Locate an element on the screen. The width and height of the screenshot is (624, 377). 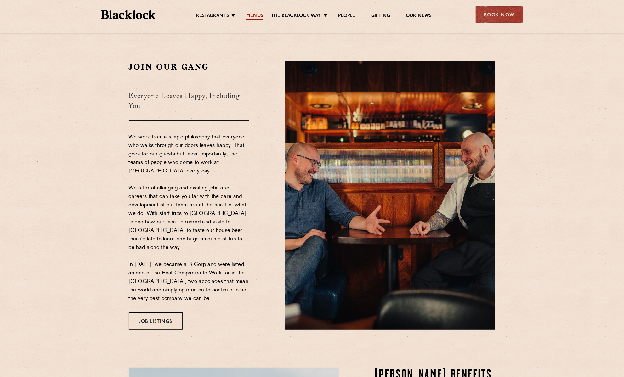
a: Menus is located at coordinates (255, 16).